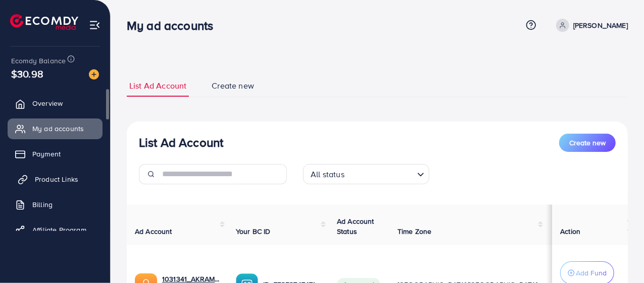 The image size is (644, 283). I want to click on span: Time Zone, so click(415, 232).